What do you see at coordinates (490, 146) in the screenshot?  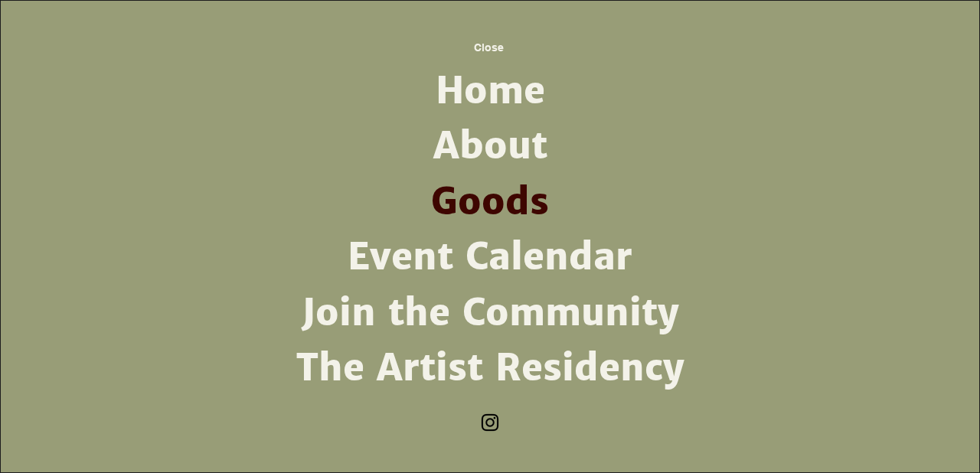 I see `a: About` at bounding box center [490, 146].